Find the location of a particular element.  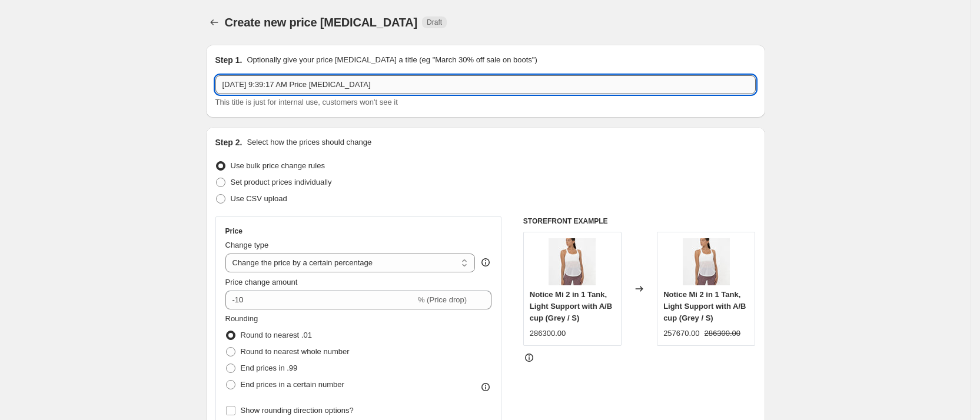

span: Round to nearest .01 is located at coordinates (276, 335).